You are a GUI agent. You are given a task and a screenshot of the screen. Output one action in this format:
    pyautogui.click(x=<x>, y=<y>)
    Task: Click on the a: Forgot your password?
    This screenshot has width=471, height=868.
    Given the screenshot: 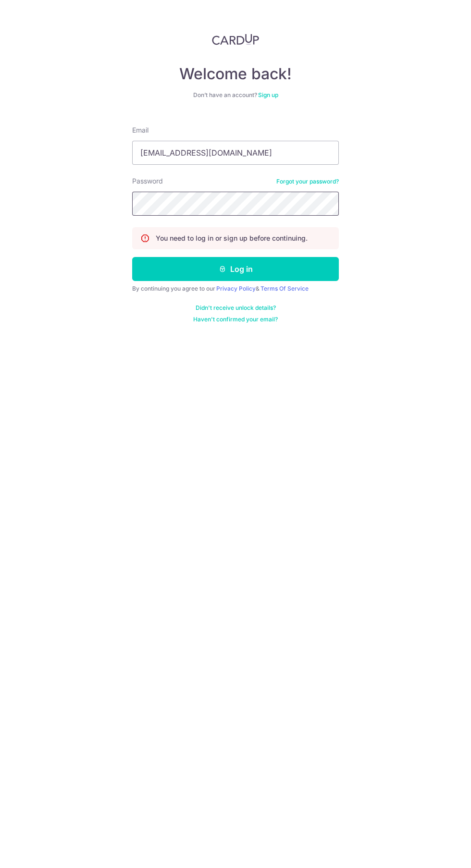 What is the action you would take?
    pyautogui.click(x=308, y=182)
    